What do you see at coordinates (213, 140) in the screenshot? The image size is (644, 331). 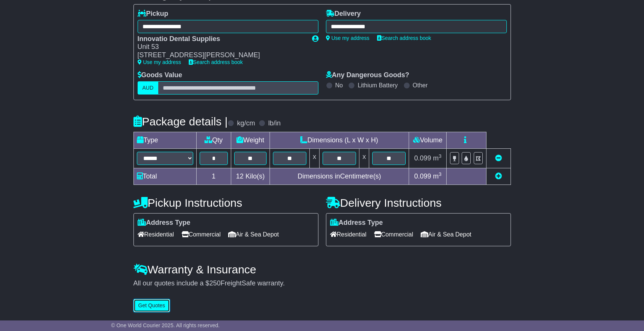 I see `td: Qty` at bounding box center [213, 140].